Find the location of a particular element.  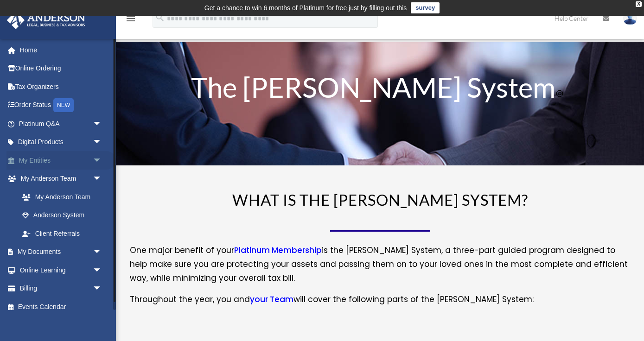

a: menu is located at coordinates (130, 20).